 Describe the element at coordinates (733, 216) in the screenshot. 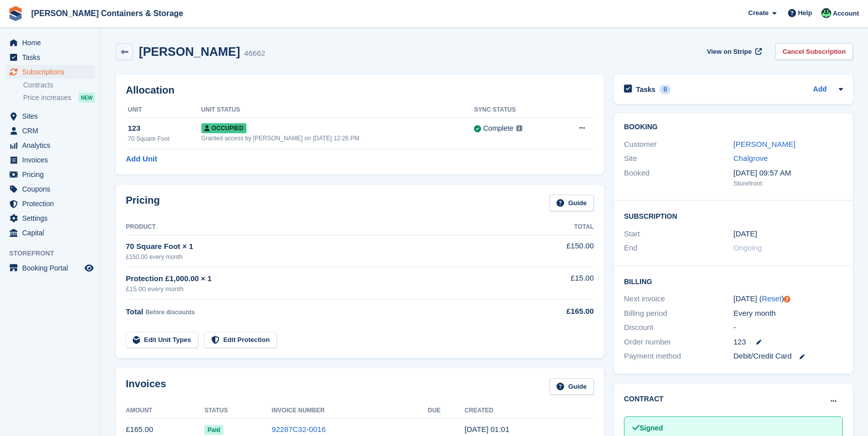

I see `h2: Subscription` at that location.